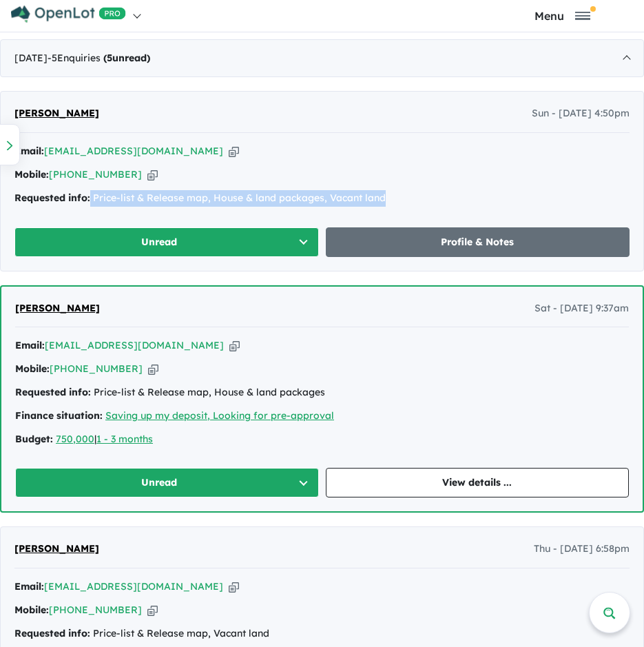 This screenshot has width=644, height=647. Describe the element at coordinates (220, 416) in the screenshot. I see `a: Saving up my deposit, Looking for pre-approval` at that location.